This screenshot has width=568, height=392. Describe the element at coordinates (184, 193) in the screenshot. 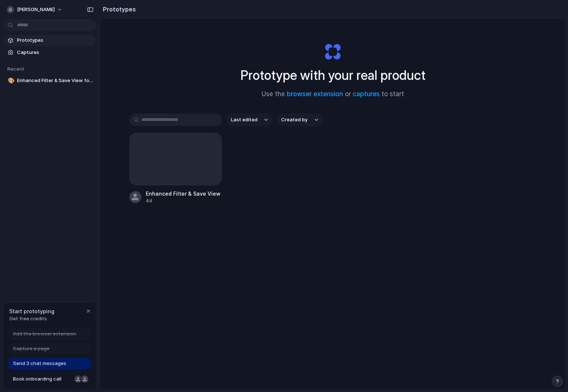

I see `div: Enhanced Filter & Save View for Shipments` at that location.